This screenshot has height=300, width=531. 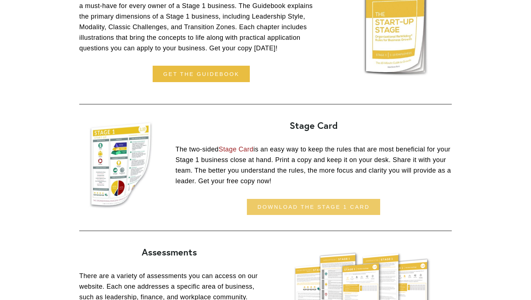 I want to click on a: get the guidebook, so click(x=201, y=74).